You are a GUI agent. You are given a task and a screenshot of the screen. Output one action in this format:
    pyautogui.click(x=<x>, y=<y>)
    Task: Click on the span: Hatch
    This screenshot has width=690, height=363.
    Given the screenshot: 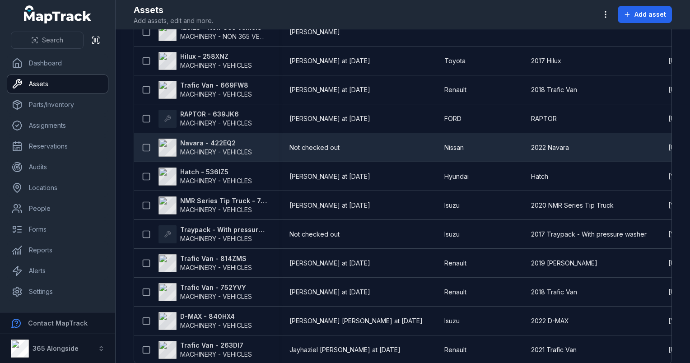 What is the action you would take?
    pyautogui.click(x=540, y=177)
    